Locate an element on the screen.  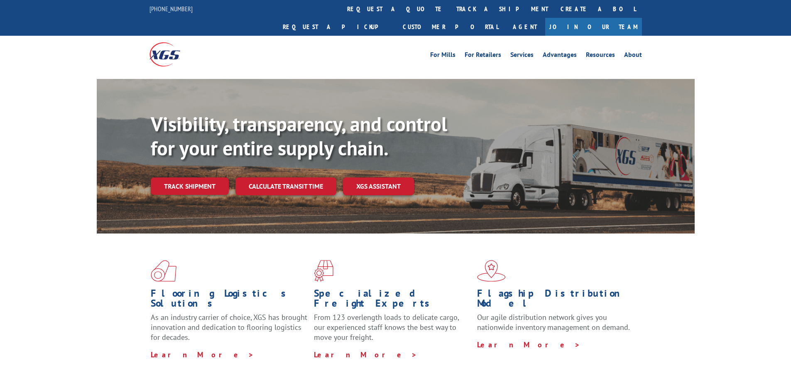
h1: Flooring Logistics Solutions is located at coordinates (229, 300).